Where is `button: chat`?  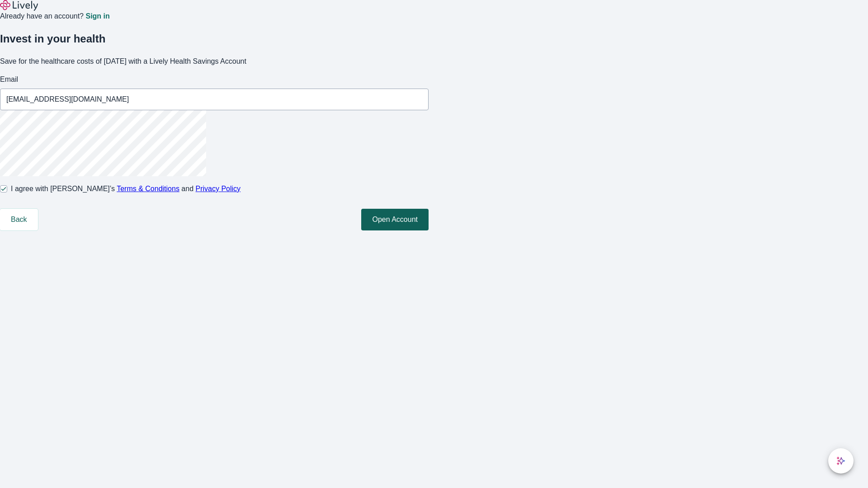 button: chat is located at coordinates (841, 461).